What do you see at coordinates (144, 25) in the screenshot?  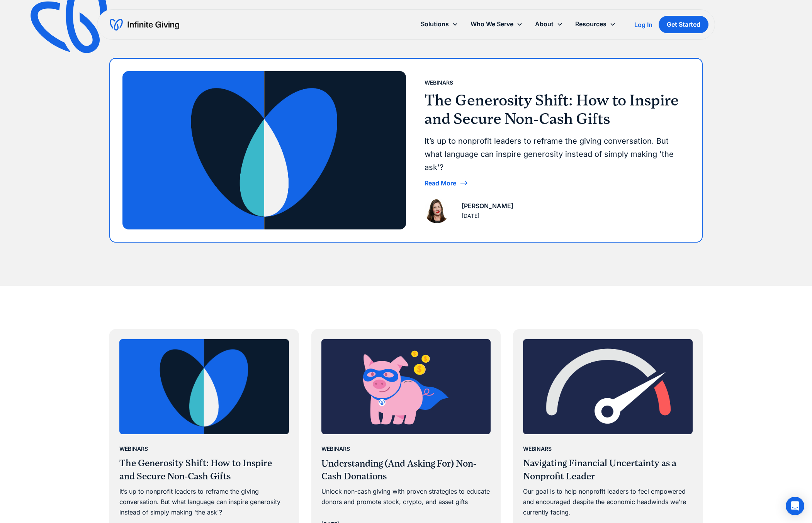 I see `a: home` at bounding box center [144, 25].